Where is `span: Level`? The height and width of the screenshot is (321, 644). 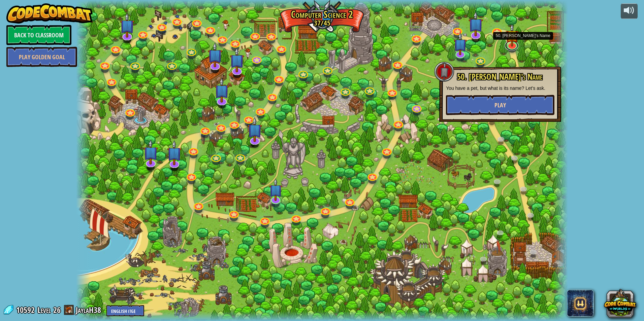
span: Level is located at coordinates (44, 310).